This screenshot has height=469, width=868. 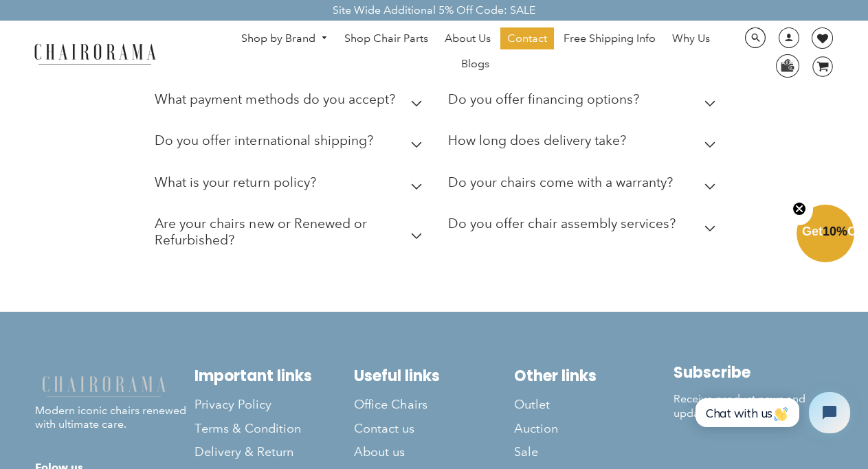 What do you see at coordinates (384, 428) in the screenshot?
I see `span: Contact us` at bounding box center [384, 428].